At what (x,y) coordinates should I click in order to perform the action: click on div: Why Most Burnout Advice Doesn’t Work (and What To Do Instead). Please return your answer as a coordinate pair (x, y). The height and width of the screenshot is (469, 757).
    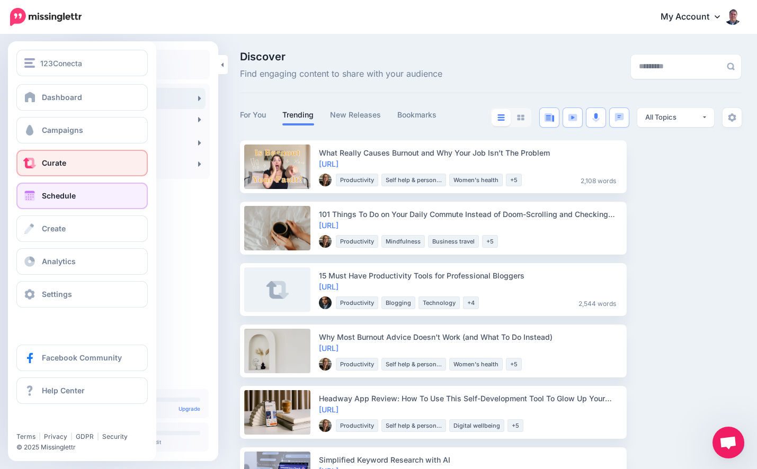
    Looking at the image, I should click on (469, 337).